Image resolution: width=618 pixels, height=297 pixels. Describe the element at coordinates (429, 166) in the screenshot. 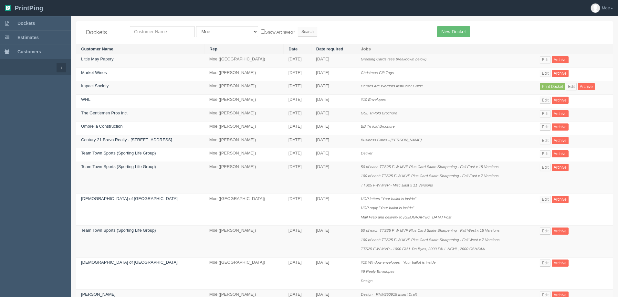

I see `i: 50 of each TTS25 F-W MVP Plus Card Skate Sharpening - Fall East x 15 Versions` at that location.